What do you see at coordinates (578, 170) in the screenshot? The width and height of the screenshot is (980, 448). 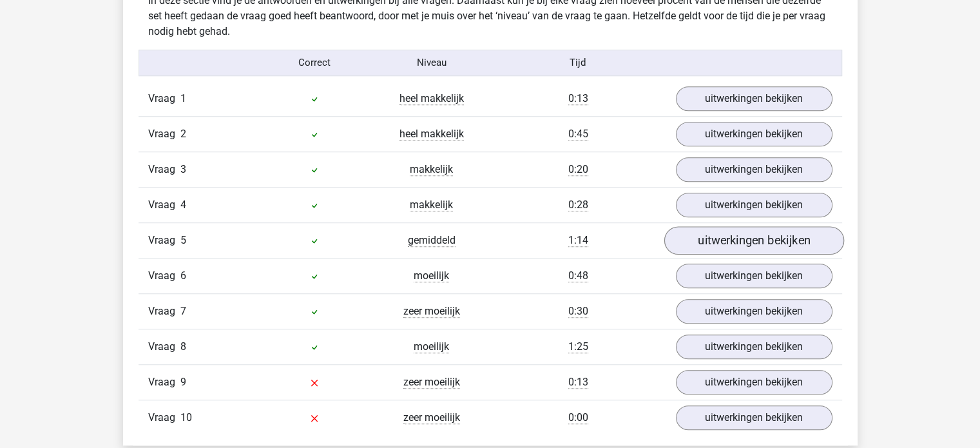 I see `span: 0:20` at bounding box center [578, 170].